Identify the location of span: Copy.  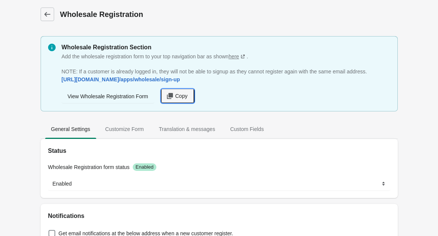
(181, 96).